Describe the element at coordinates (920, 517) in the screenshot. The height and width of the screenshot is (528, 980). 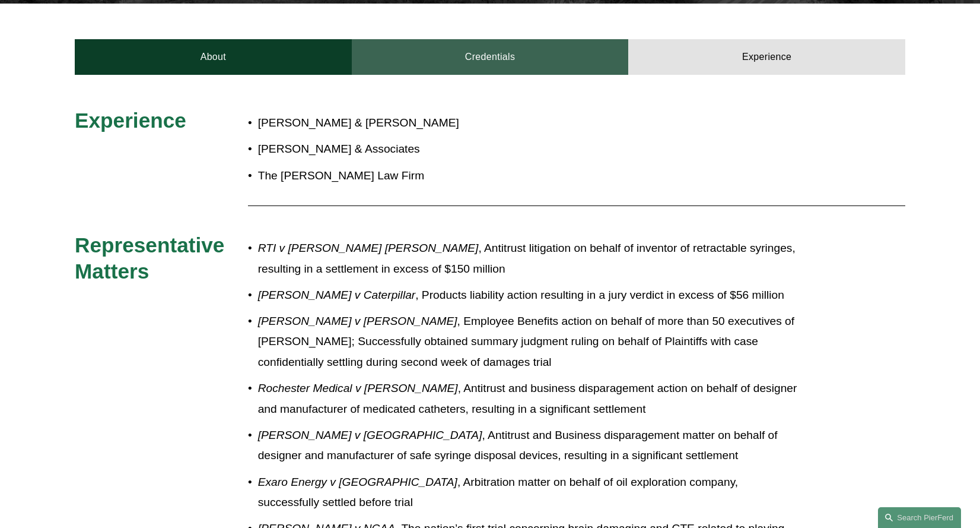
I see `a: Search this site` at that location.